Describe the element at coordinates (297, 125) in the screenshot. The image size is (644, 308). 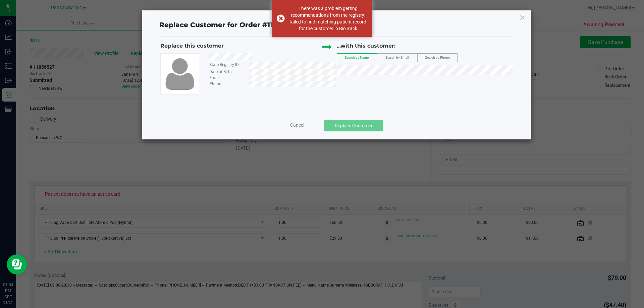
I see `span: Cancel` at that location.